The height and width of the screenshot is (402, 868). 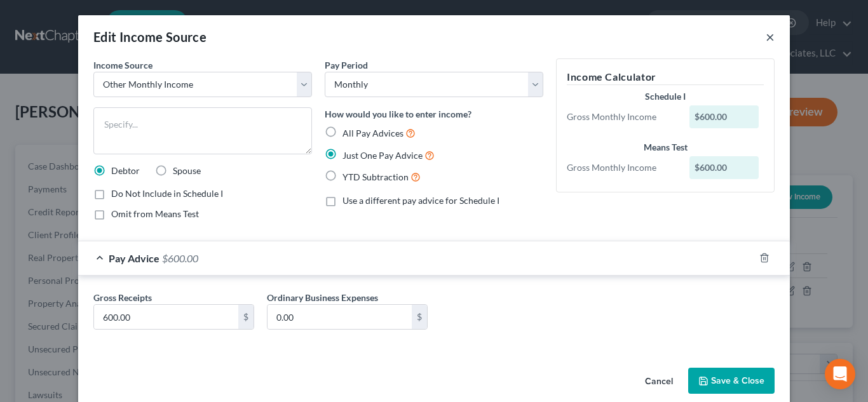 What do you see at coordinates (383, 155) in the screenshot?
I see `span: Just One Pay Advice` at bounding box center [383, 155].